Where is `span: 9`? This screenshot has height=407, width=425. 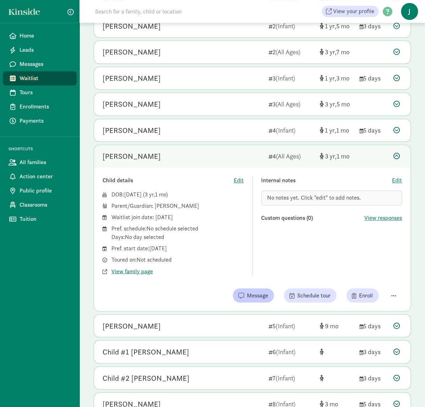
span: 9 is located at coordinates (331, 325).